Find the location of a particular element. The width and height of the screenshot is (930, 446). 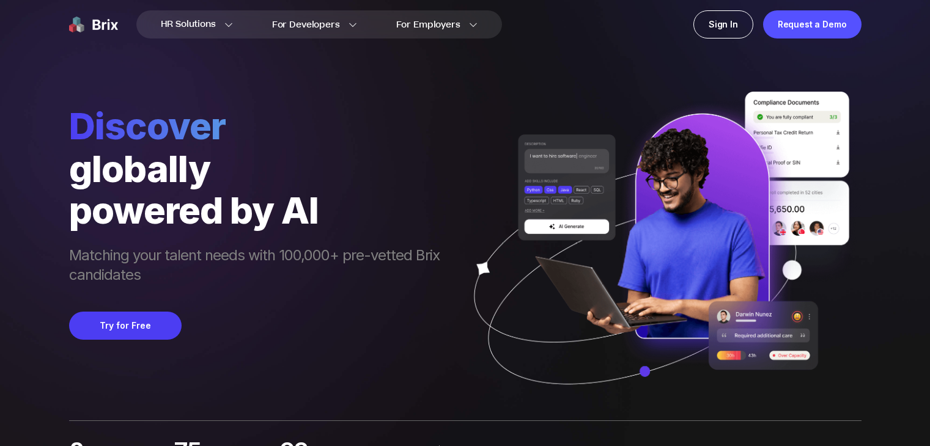

a: Sign In is located at coordinates (723, 24).